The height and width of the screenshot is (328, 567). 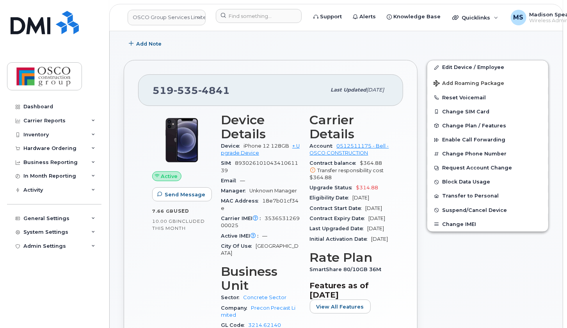 What do you see at coordinates (474, 210) in the screenshot?
I see `span: Suspend/Cancel Device` at bounding box center [474, 210].